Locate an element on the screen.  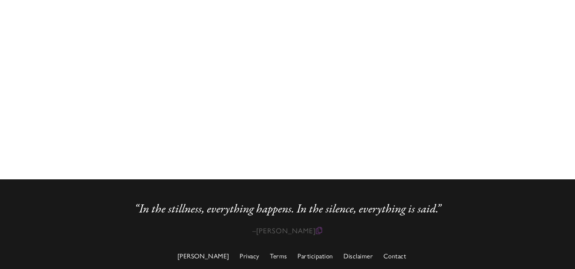
p: “In the still­ness, every­thing hap­pens. In the silence, every­thing is said.” is located at coordinates (287, 209).